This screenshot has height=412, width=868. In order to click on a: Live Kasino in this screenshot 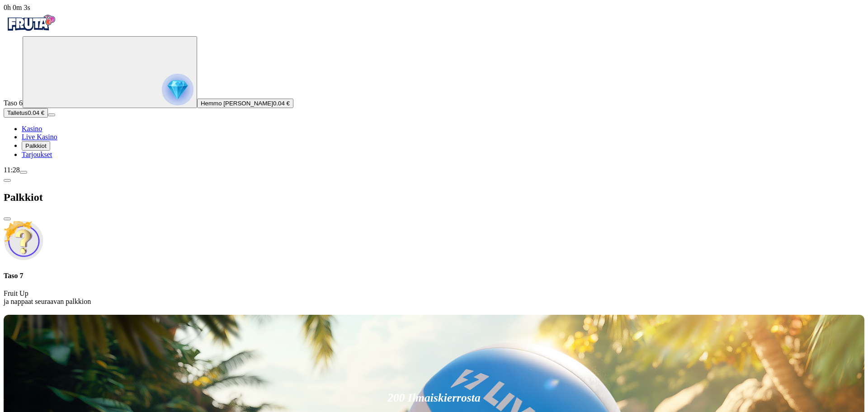, I will do `click(40, 136)`.